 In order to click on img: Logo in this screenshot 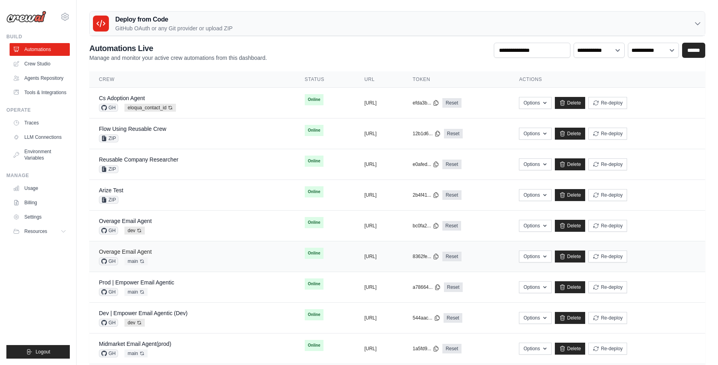, I will do `click(26, 17)`.